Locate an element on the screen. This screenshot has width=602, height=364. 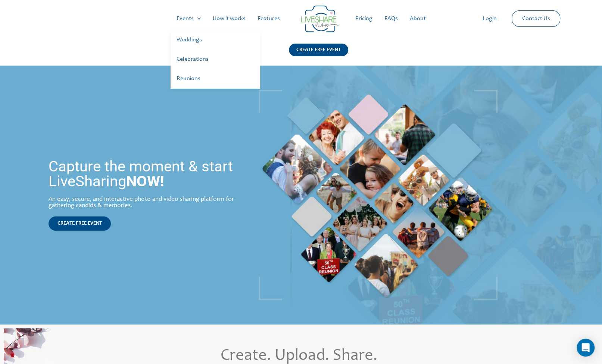
a: How it works is located at coordinates (229, 18).